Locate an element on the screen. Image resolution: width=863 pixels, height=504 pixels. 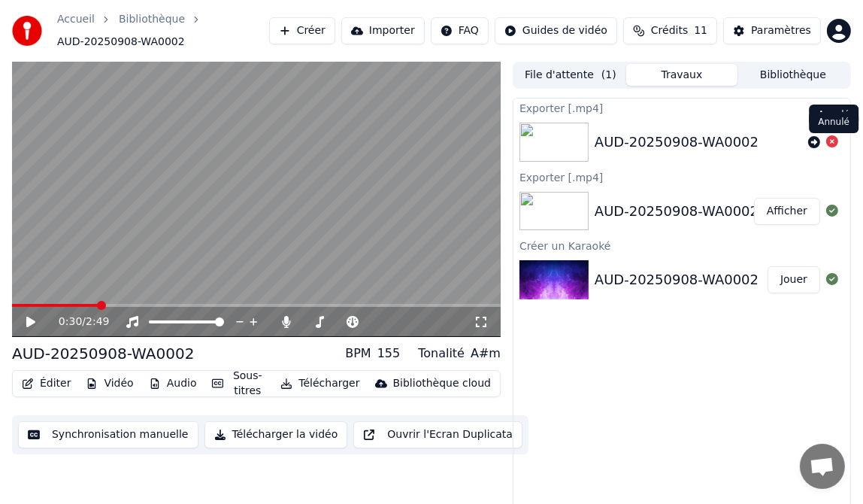
button: Télécharger la vidéo is located at coordinates (276, 435).